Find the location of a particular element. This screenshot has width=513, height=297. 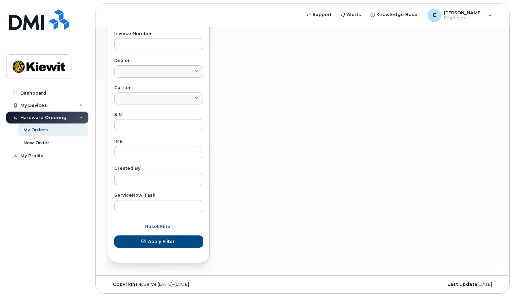

label: Dealer is located at coordinates (159, 61).